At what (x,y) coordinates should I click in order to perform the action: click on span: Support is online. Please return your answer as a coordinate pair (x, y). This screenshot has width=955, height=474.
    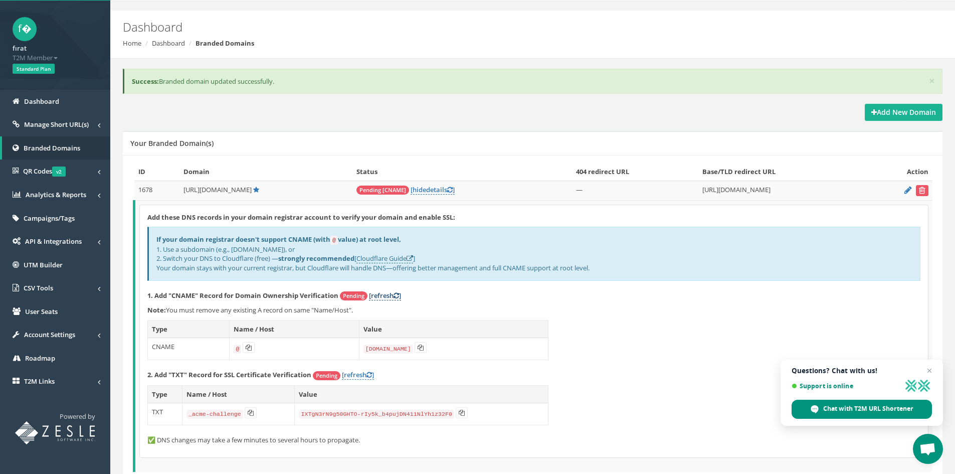
    Looking at the image, I should click on (846, 385).